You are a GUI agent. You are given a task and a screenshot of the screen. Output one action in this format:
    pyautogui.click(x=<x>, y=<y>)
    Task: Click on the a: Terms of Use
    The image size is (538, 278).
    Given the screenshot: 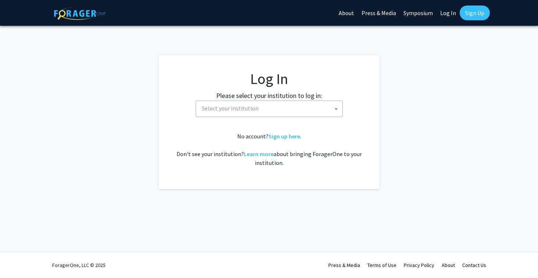 What is the action you would take?
    pyautogui.click(x=382, y=265)
    